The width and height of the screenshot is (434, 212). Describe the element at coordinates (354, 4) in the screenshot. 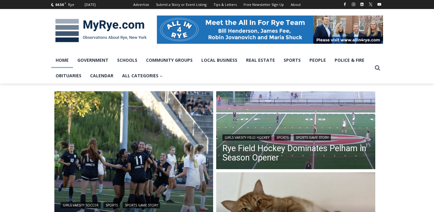

I see `a: Instagram` at that location.